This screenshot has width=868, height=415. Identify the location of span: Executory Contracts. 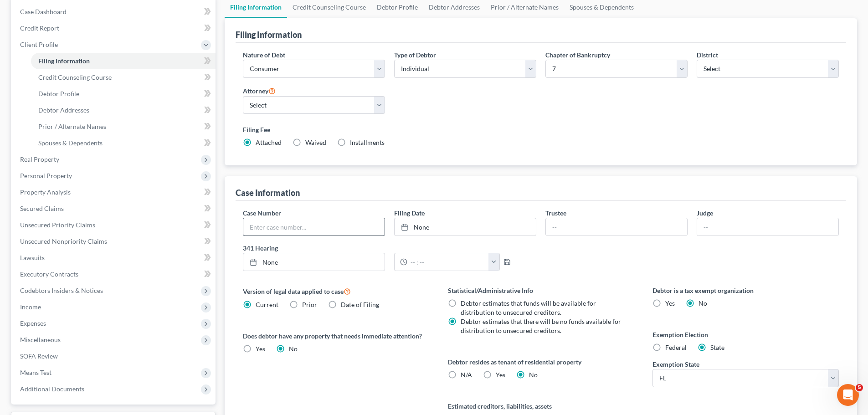
(49, 274).